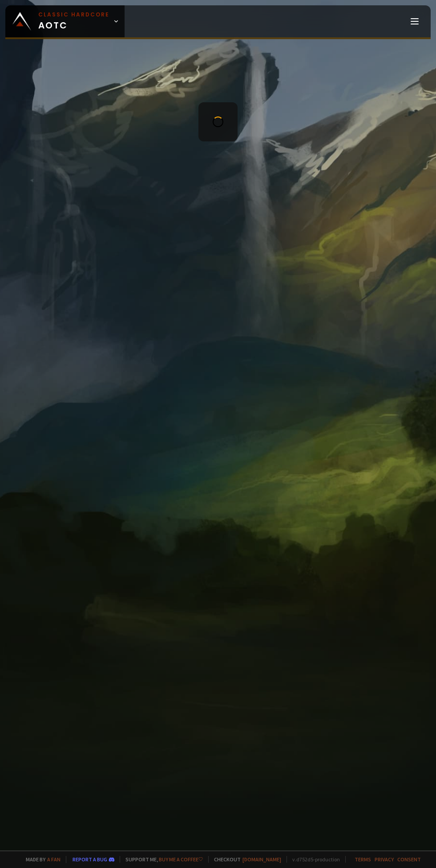 This screenshot has height=868, width=436. I want to click on a: Report a bug, so click(90, 859).